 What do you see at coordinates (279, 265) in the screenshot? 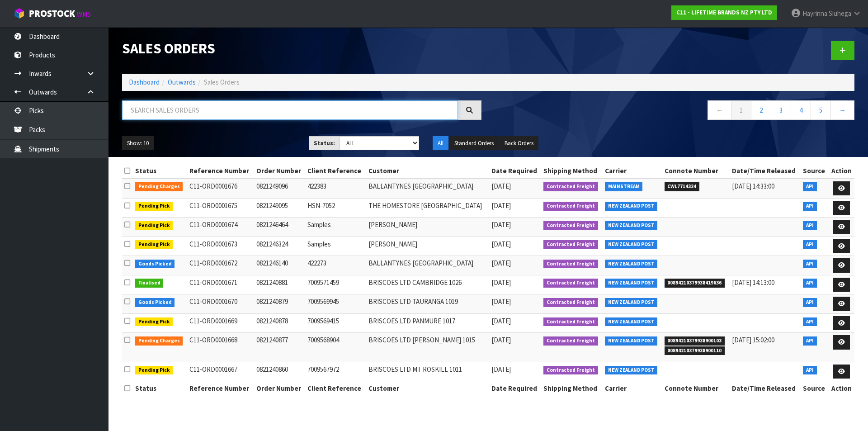
I see `td: 0821246140` at bounding box center [279, 265].